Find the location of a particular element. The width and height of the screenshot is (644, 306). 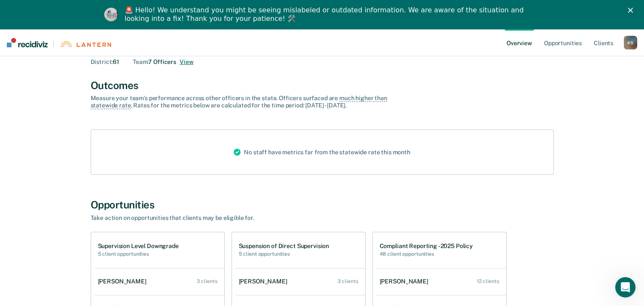

span: much higher than statewide rate is located at coordinates (239, 102).